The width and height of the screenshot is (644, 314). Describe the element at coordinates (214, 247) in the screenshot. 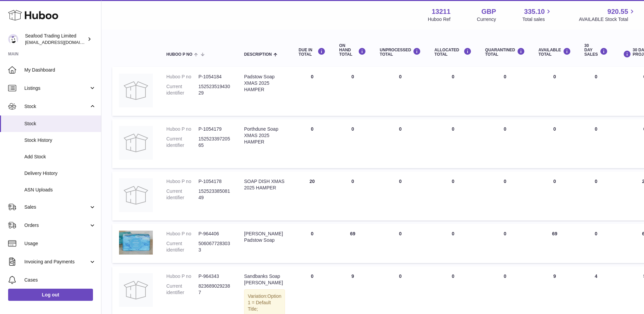

I see `dd: 5060677283033` at that location.